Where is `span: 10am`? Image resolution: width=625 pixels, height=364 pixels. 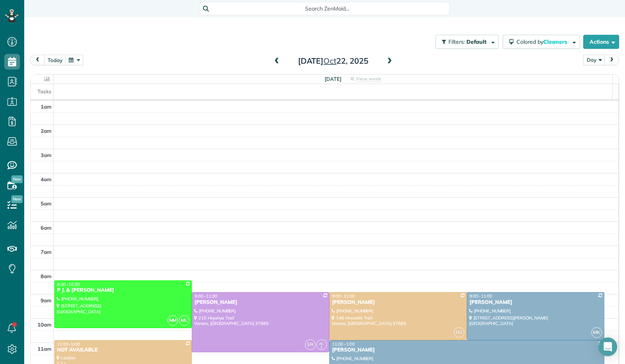 span: 10am is located at coordinates (45, 325).